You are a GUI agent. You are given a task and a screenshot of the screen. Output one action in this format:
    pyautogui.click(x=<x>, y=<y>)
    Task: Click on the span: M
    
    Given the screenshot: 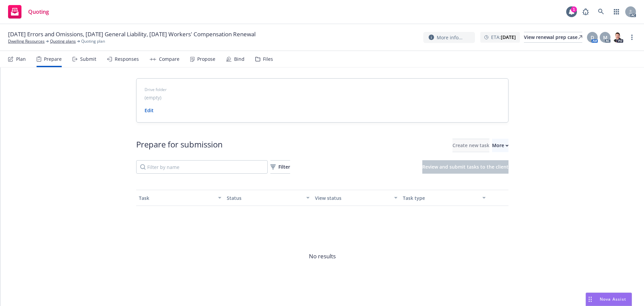 What is the action you would take?
    pyautogui.click(x=605, y=37)
    